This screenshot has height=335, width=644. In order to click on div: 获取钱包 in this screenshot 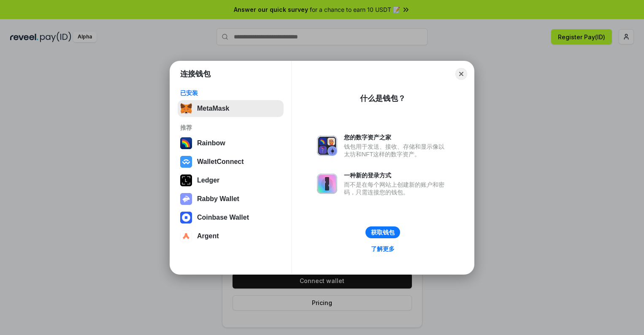, I will do `click(383, 232)`.